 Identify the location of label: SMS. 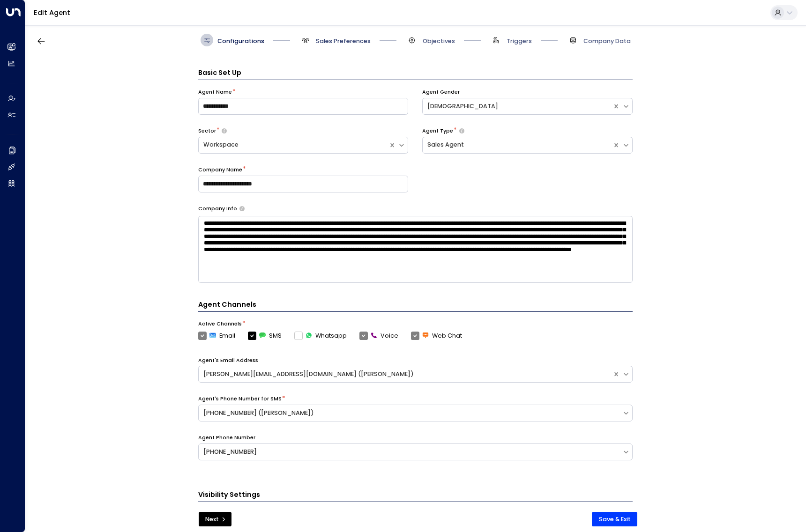
(265, 336).